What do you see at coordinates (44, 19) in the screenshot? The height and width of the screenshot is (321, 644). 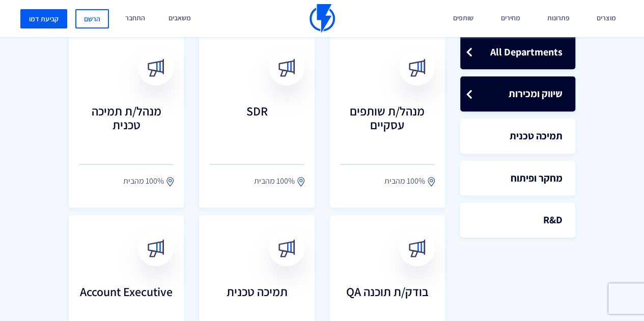 I see `a: קביעת דמו` at bounding box center [44, 19].